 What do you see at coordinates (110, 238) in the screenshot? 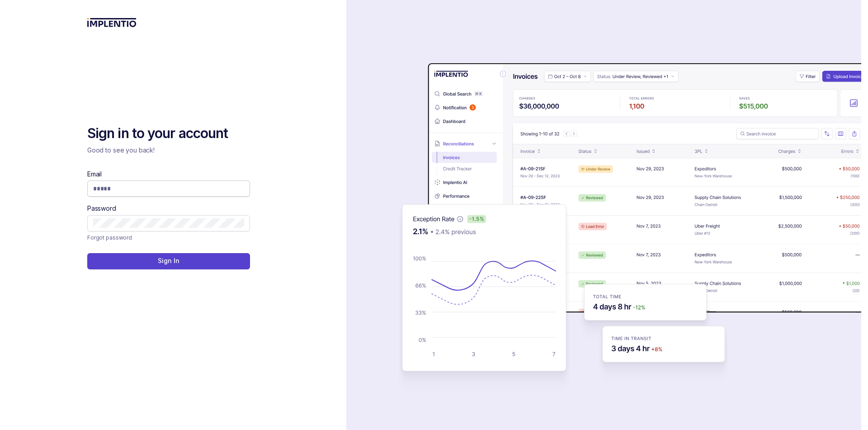
I see `p: Forgot password` at bounding box center [110, 238].